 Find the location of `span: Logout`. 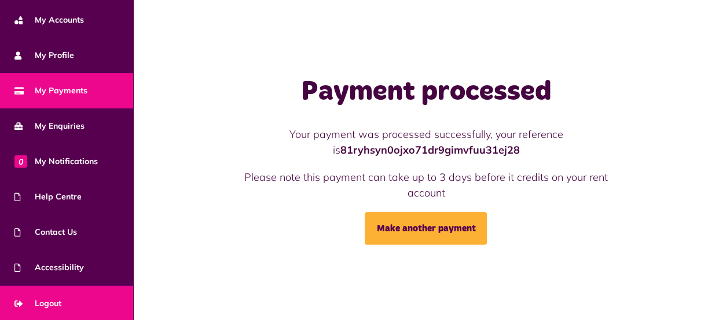

span: Logout is located at coordinates (38, 303).